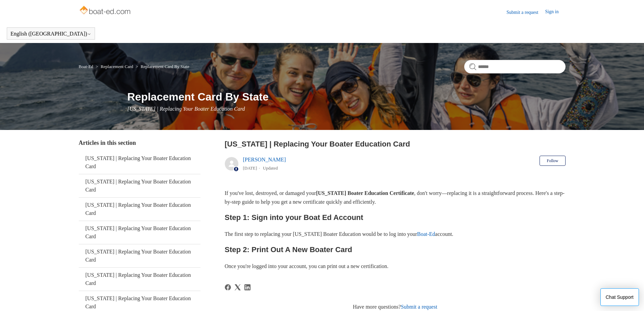 The height and width of the screenshot is (311, 644). Describe the element at coordinates (250, 168) in the screenshot. I see `time: 05/22/2024, 10:50` at that location.